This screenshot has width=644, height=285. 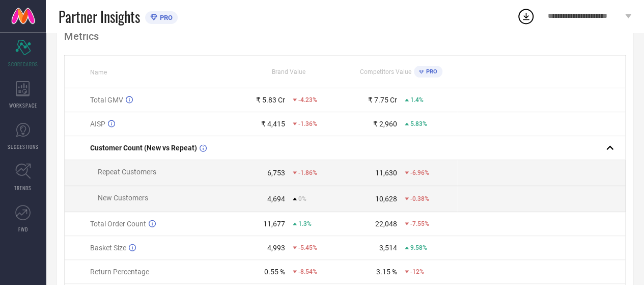 I want to click on span: Return Percentage, so click(x=120, y=272).